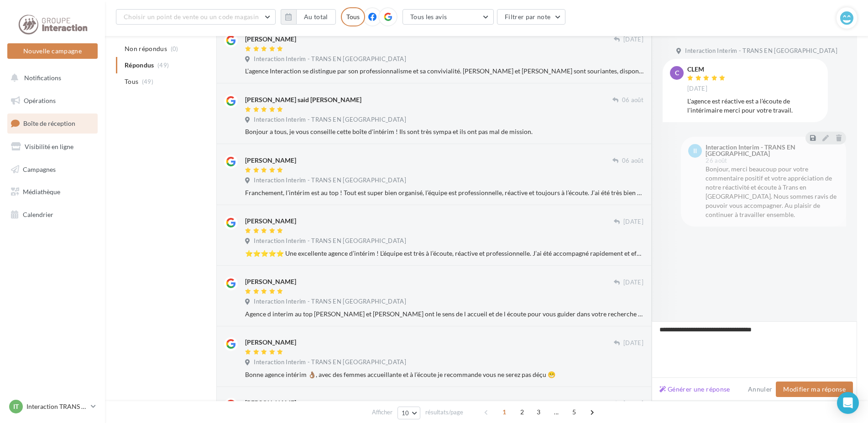 The width and height of the screenshot is (868, 423). Describe the element at coordinates (16, 407) in the screenshot. I see `span: IT` at that location.